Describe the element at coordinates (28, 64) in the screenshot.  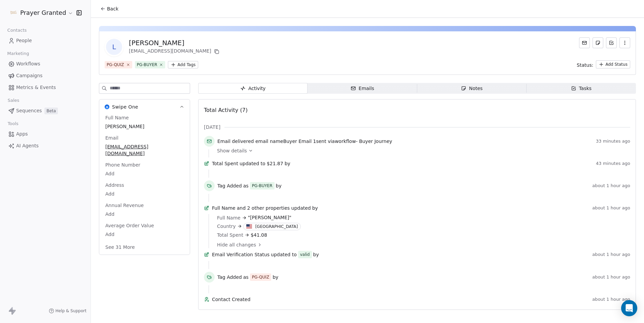
I see `span: Workflows` at that location.